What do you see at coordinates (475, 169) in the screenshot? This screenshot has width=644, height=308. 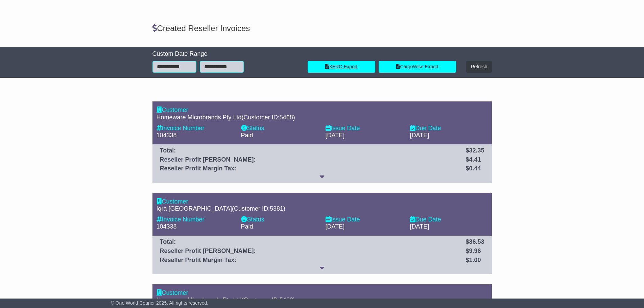 I see `span: 0.44` at bounding box center [475, 169].